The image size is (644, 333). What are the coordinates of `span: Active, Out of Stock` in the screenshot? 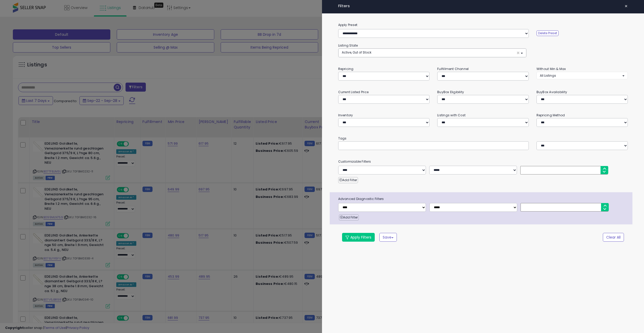 It's located at (356, 52).